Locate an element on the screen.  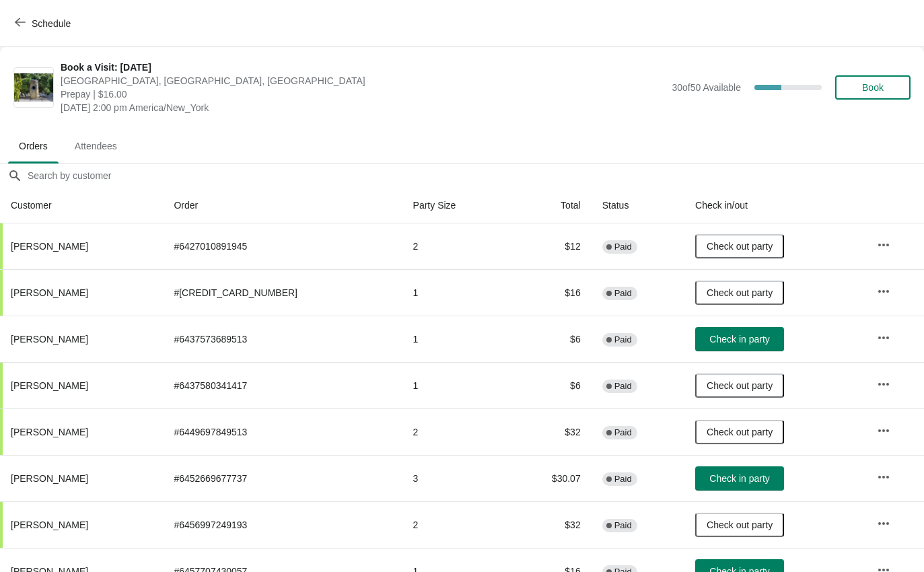
td: $30.07 is located at coordinates (549, 478).